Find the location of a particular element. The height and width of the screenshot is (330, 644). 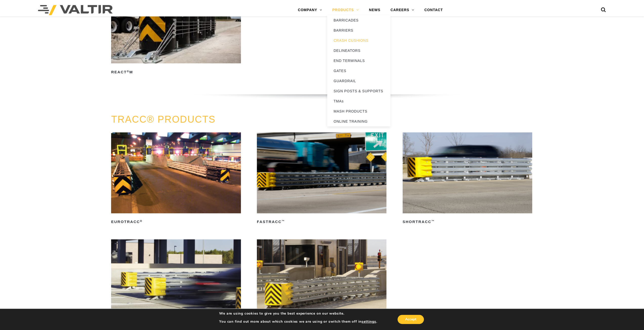

a: BARRICADES is located at coordinates (359, 20).